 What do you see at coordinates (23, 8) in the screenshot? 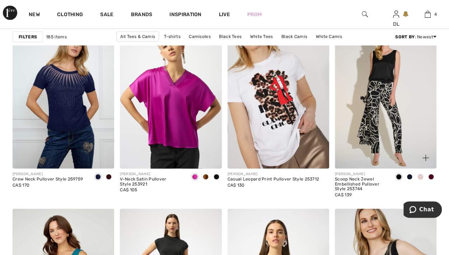
I see `span: Chat` at bounding box center [23, 8].